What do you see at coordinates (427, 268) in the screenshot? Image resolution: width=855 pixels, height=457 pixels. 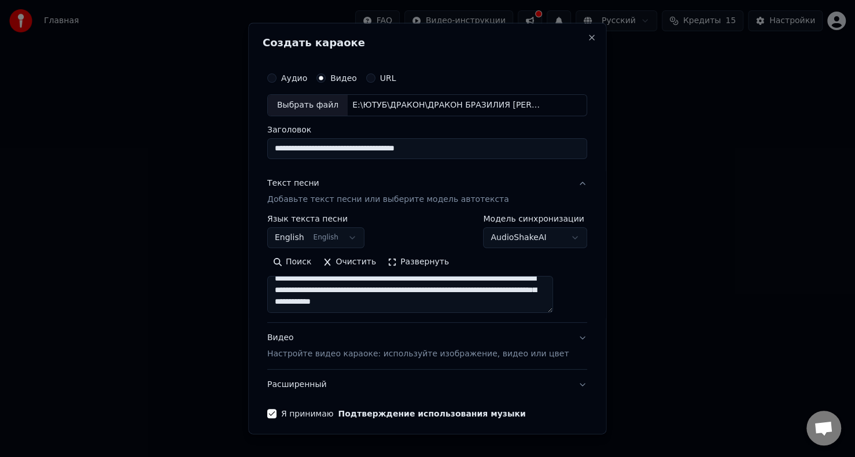 I see `div: Текст песниДобавьте текст песни или выберите модель автотекста` at bounding box center [427, 268].